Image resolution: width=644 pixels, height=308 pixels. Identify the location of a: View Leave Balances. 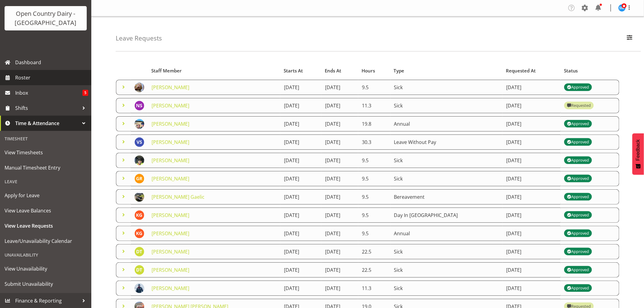
(45, 211).